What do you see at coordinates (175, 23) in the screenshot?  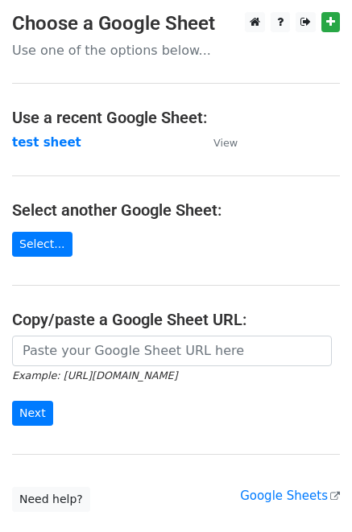 I see `h3: Choose a Google Sheet` at bounding box center [175, 23].